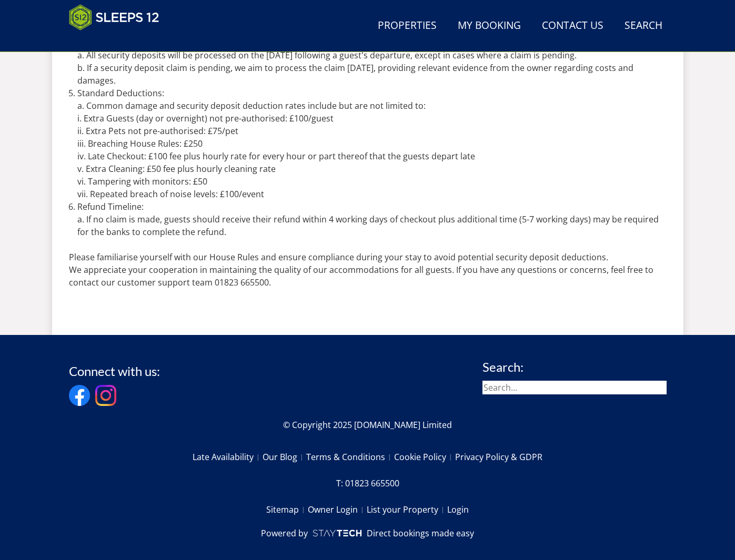  What do you see at coordinates (499, 457) in the screenshot?
I see `a: Privacy Policy & GDPR` at bounding box center [499, 457].